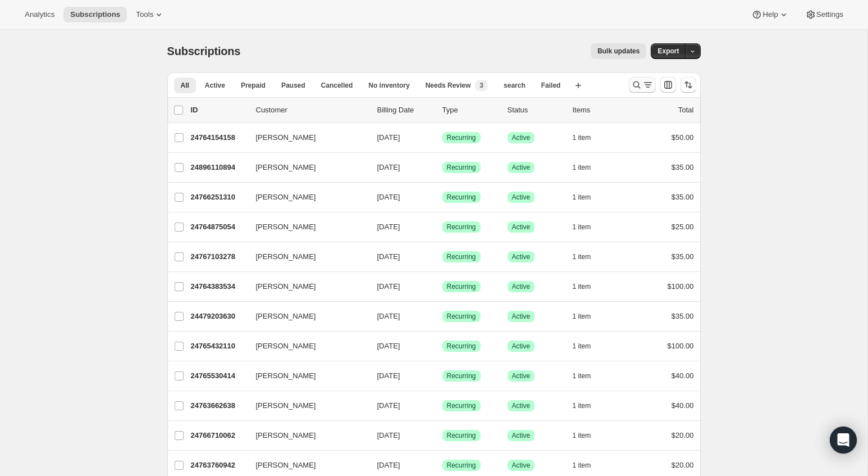 The image size is (868, 476). I want to click on span: Bulk updates, so click(618, 51).